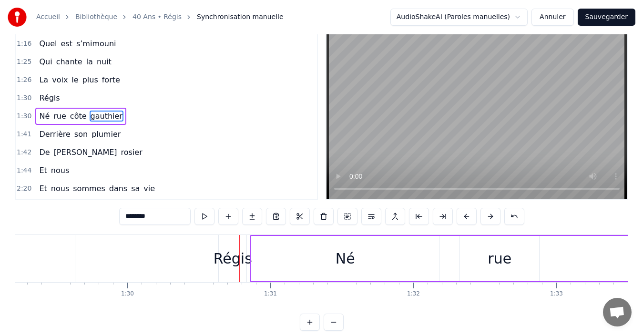 The height and width of the screenshot is (336, 643). I want to click on button: Sauvegarder, so click(606, 17).